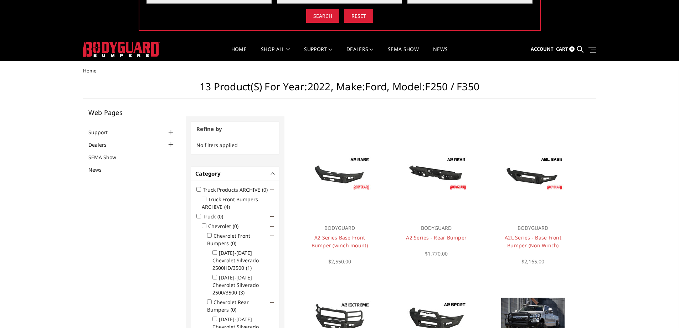  What do you see at coordinates (235, 129) in the screenshot?
I see `h3: Refine by` at bounding box center [235, 129].